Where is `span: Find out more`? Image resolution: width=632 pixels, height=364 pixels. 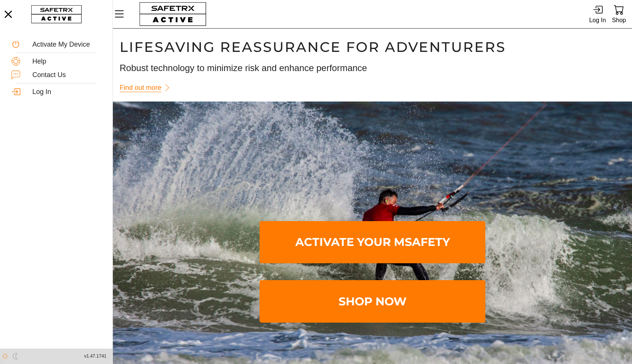
span: Find out more is located at coordinates (140, 87).